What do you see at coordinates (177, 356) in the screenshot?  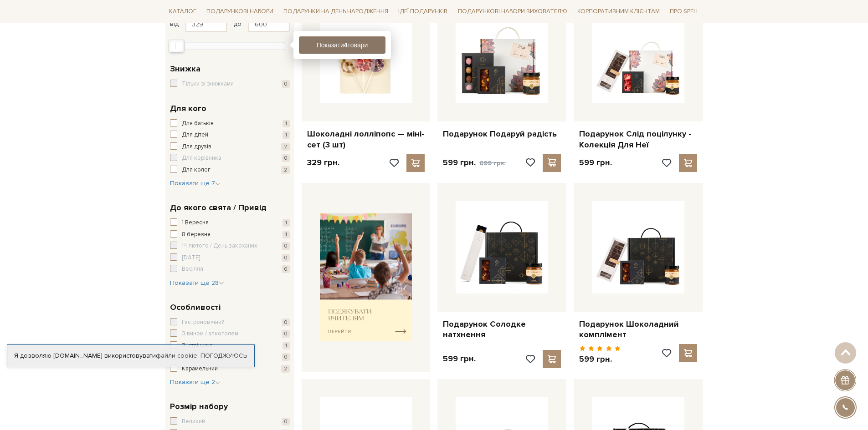 I see `a: файли cookie` at bounding box center [177, 356].